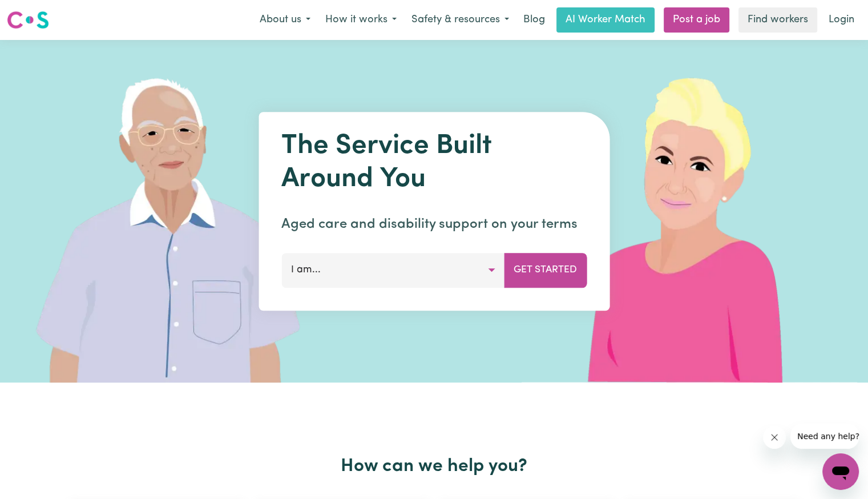 The image size is (868, 499). I want to click on h1: The Service Built Around You, so click(434, 163).